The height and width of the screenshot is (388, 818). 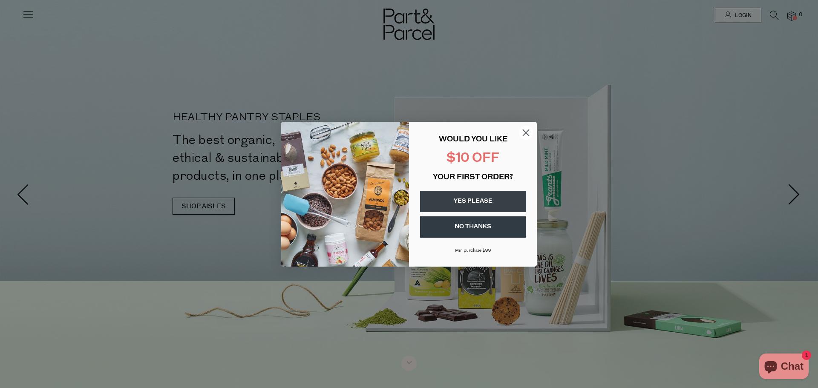 What do you see at coordinates (526, 133) in the screenshot?
I see `button: Close dialog` at bounding box center [526, 133].